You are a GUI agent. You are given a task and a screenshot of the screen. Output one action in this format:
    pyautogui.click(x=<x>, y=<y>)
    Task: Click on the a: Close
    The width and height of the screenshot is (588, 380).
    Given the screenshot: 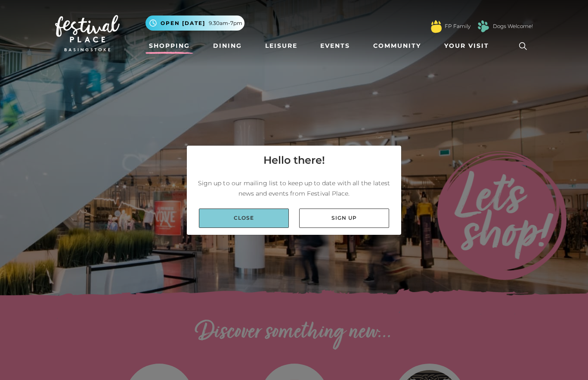 What is the action you would take?
    pyautogui.click(x=244, y=218)
    